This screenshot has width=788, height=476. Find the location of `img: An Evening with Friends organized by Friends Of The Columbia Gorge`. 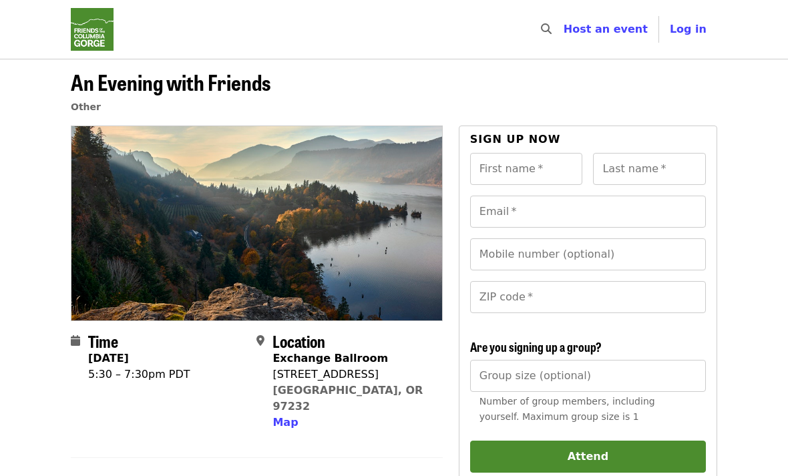

img: An Evening with Friends organized by Friends Of The Columbia Gorge is located at coordinates (257, 223).